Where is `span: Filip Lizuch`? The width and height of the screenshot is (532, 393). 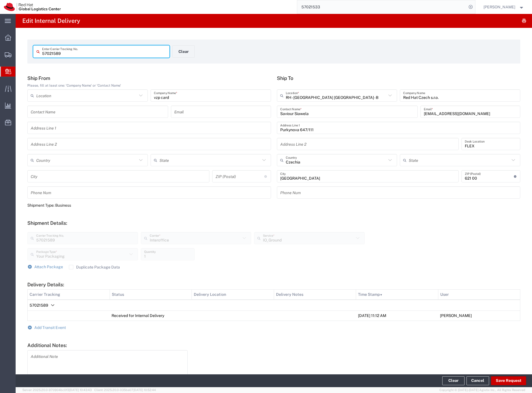
span: Filip Lizuch is located at coordinates (499, 7).